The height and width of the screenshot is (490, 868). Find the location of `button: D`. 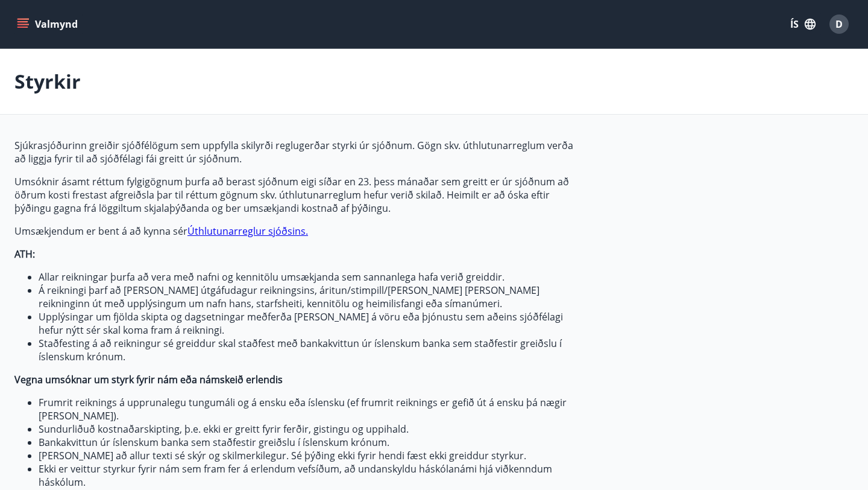

button: D is located at coordinates (839, 24).